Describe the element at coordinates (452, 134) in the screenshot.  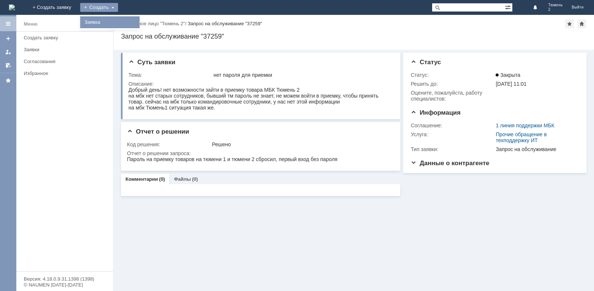
I see `div: Услуга:` at that location.